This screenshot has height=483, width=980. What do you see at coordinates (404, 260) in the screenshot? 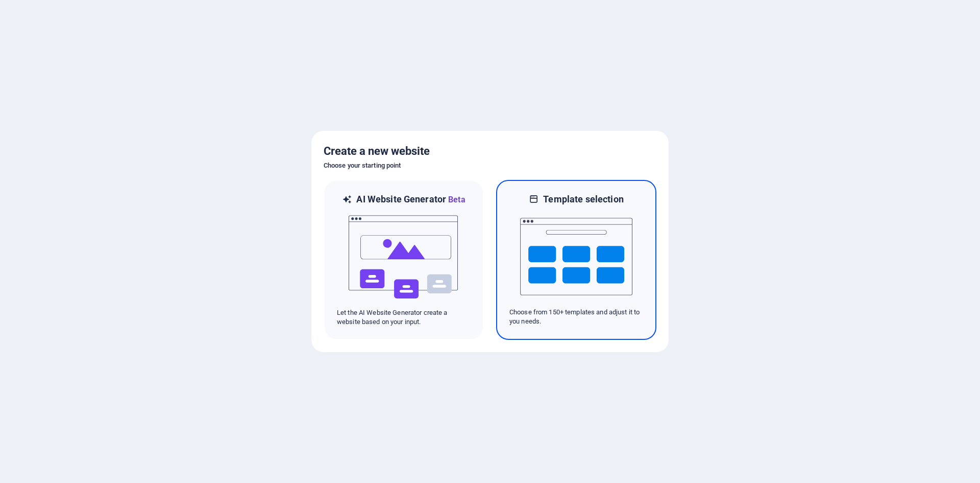
I see `div: AI Website GeneratorBetaaiLet the AI Website Generator create a website based on your input.` at bounding box center [404, 260].